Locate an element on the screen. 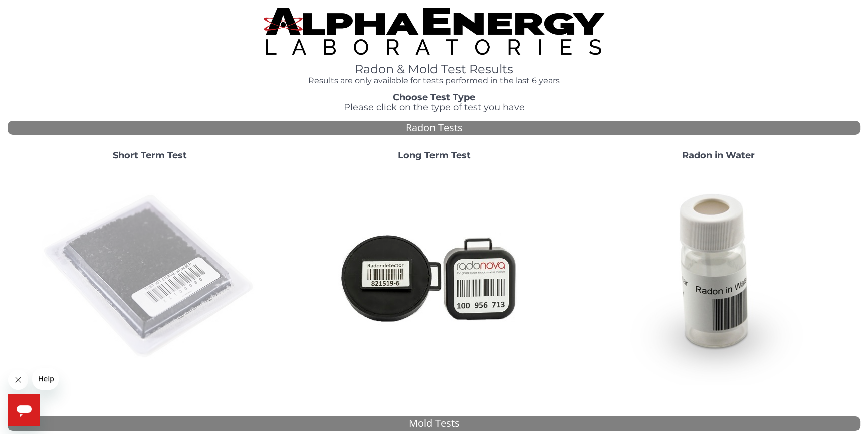  strong: Long Term Test is located at coordinates (433, 155).